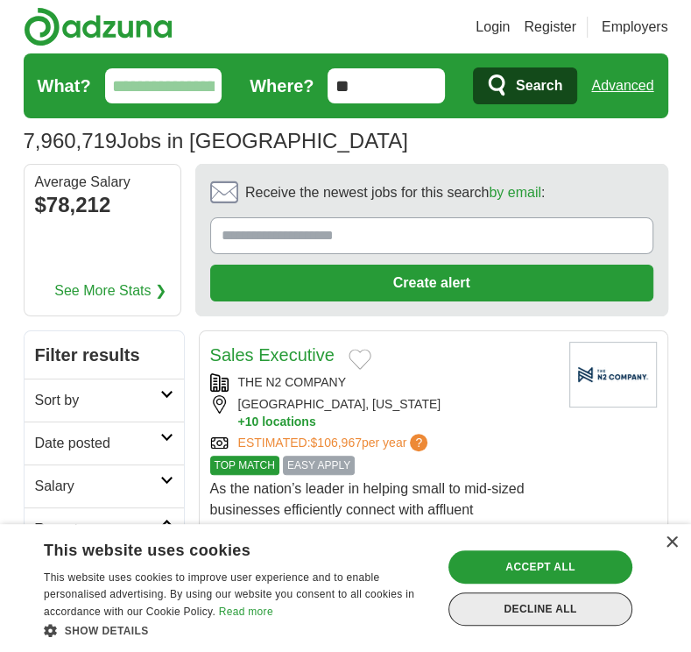 The image size is (691, 652). Describe the element at coordinates (97, 529) in the screenshot. I see `h2: Remote` at that location.